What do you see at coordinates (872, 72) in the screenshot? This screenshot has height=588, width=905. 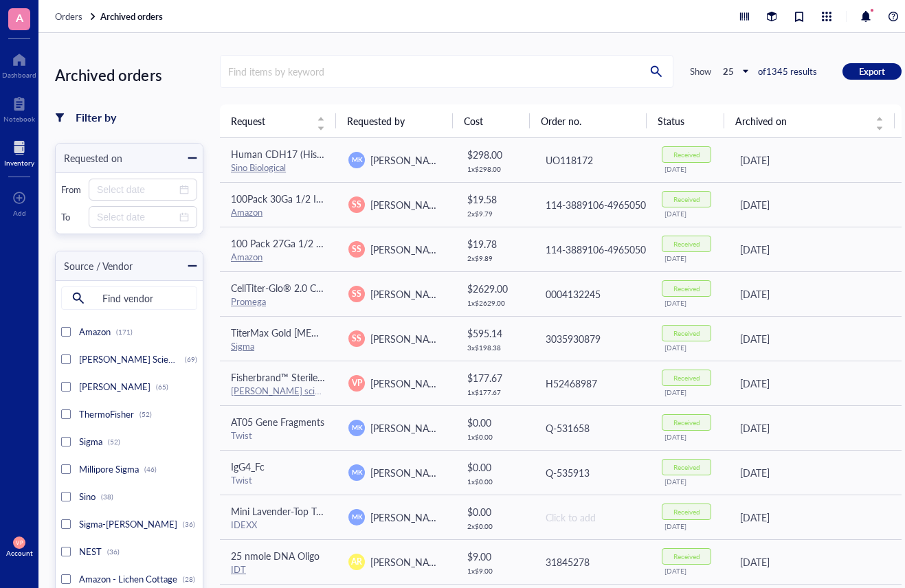 I see `span: Export` at bounding box center [872, 72].